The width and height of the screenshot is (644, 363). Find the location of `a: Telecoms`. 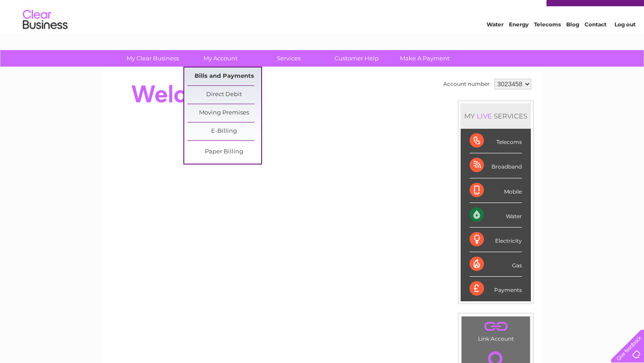

a: Telecoms is located at coordinates (547, 42).